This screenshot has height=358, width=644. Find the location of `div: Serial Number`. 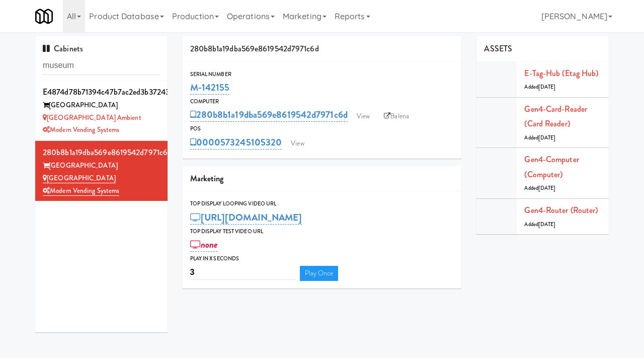

div: Serial Number is located at coordinates (322, 75).